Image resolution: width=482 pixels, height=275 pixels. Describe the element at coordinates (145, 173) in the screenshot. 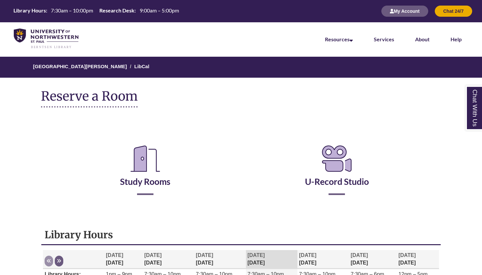

I see `a: Study Rooms` at that location.